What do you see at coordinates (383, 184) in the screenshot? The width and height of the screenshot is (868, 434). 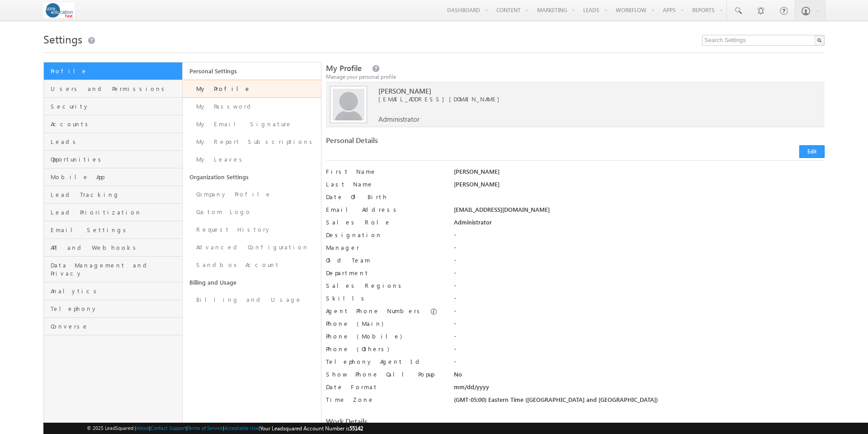 I see `label: Last Name` at bounding box center [383, 184].